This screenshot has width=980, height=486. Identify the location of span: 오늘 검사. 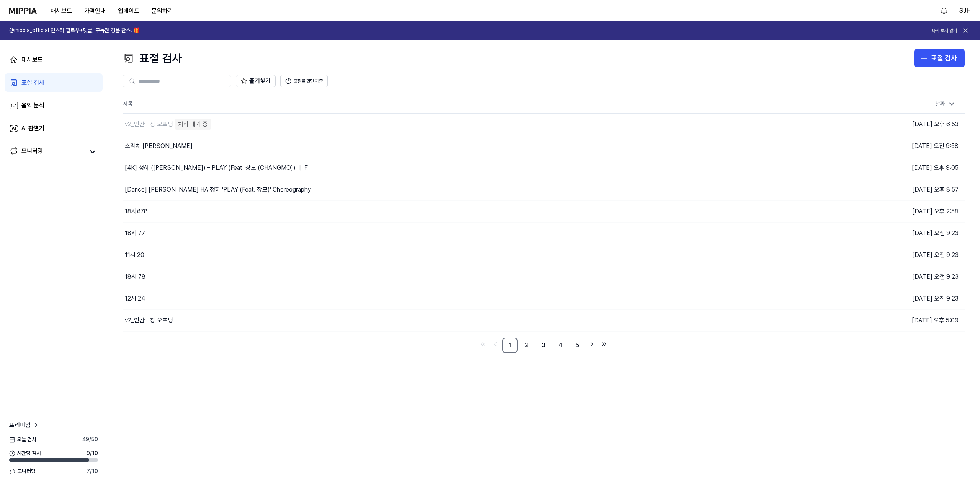
(22, 440).